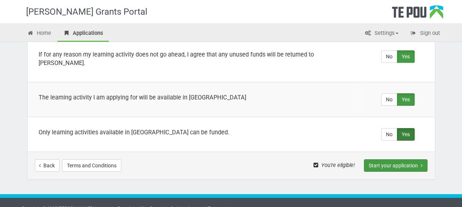 The height and width of the screenshot is (207, 462). I want to click on span: You're eligible!, so click(338, 165).